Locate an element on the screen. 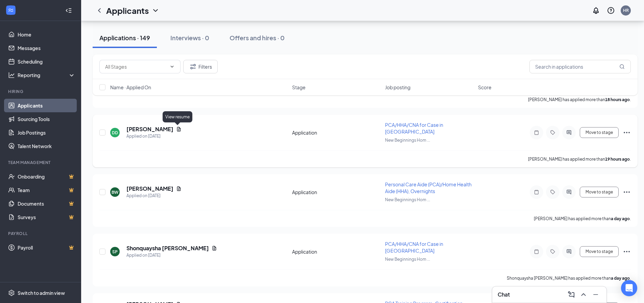 The width and height of the screenshot is (644, 303). svg: ChevronLeft is located at coordinates (100, 10).